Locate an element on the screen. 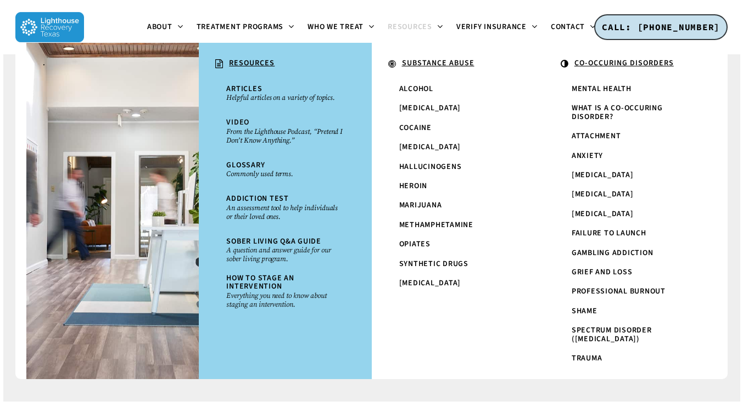 The width and height of the screenshot is (743, 412). u: CO-OCCURING DISORDERS is located at coordinates (624, 63).